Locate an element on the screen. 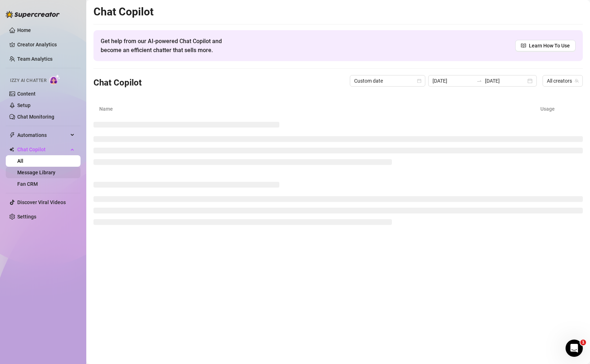  span: swap-right is located at coordinates (479, 81).